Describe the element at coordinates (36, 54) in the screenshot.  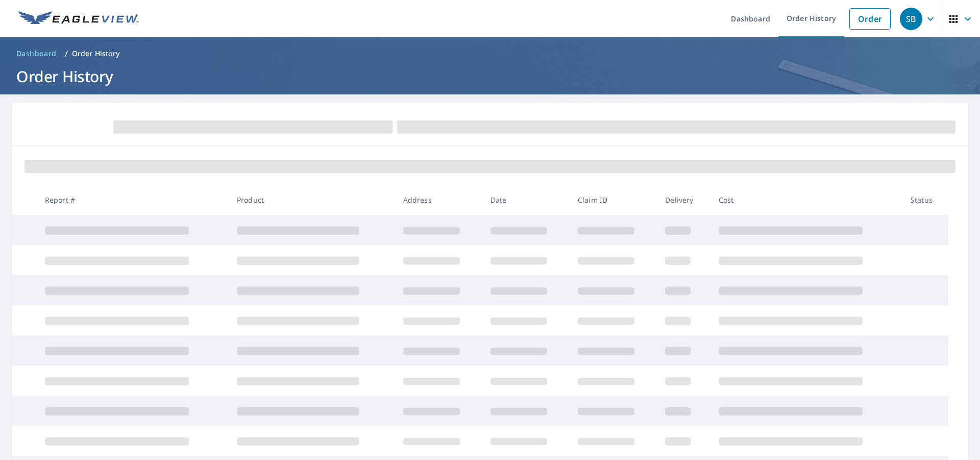
I see `a: Dashboard` at that location.